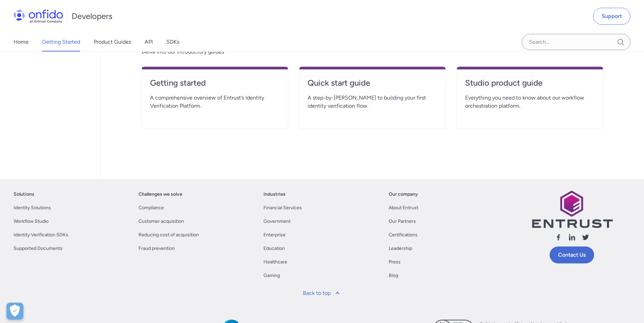  What do you see at coordinates (33, 208) in the screenshot?
I see `a: Identity Solutions` at bounding box center [33, 208].